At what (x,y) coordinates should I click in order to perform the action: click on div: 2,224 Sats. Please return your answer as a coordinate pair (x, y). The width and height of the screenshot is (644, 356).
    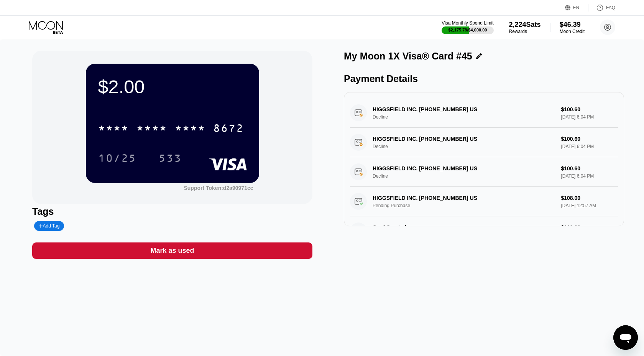
    Looking at the image, I should click on (525, 25).